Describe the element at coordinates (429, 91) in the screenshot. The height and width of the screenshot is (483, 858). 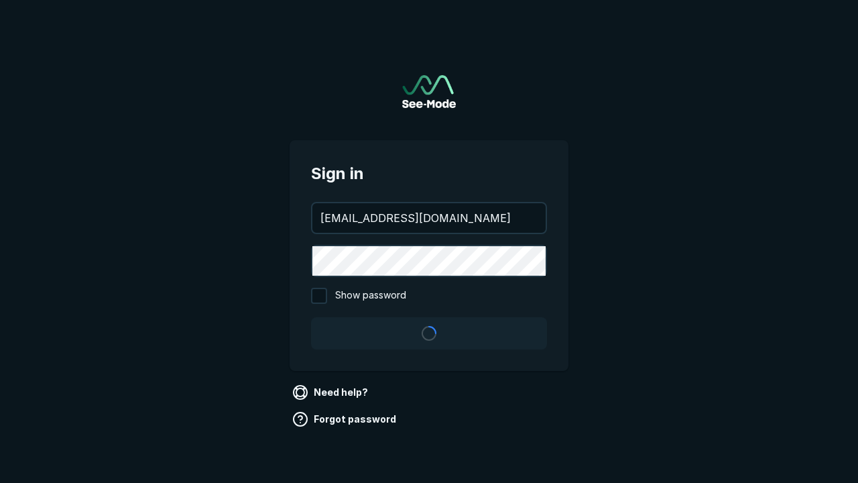
I see `img: See-Mode Logo` at that location.